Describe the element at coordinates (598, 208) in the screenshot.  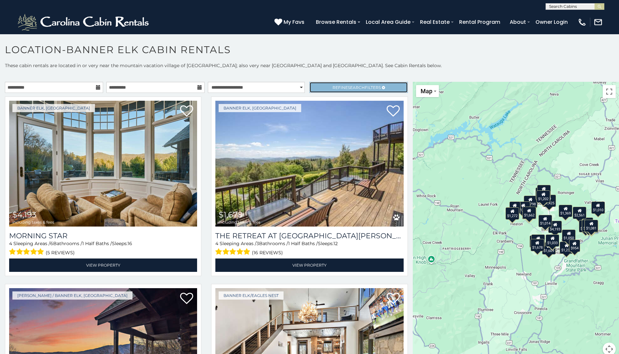
I see `div: $1,010` at that location.